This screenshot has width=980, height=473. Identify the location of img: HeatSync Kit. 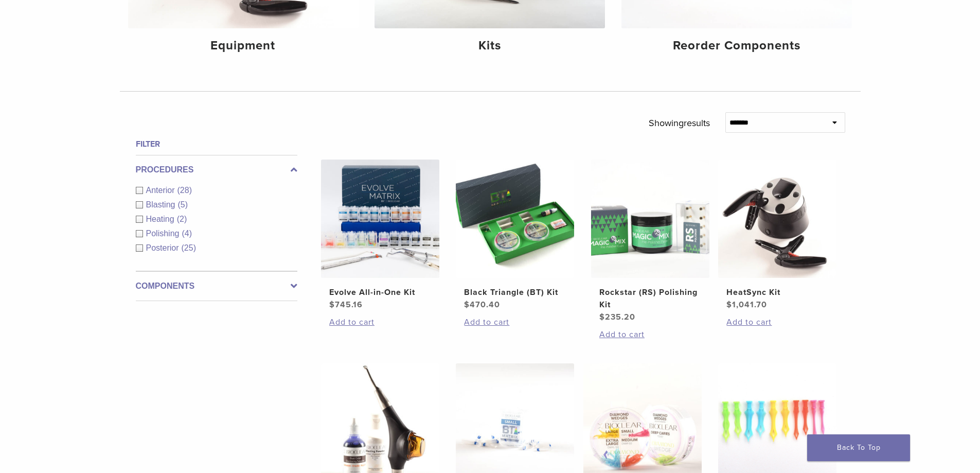
(777, 219).